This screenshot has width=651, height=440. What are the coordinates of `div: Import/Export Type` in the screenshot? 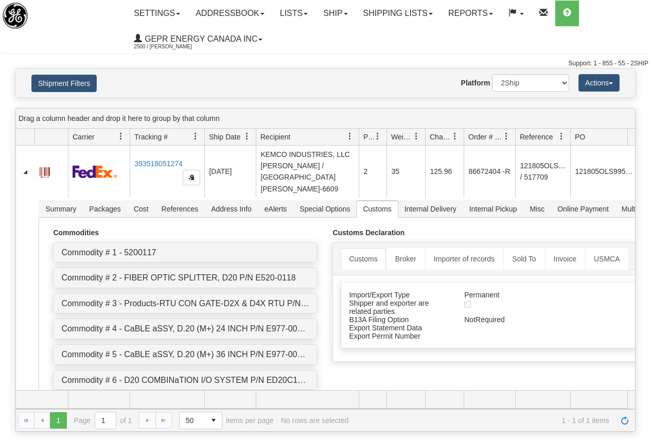 It's located at (399, 295).